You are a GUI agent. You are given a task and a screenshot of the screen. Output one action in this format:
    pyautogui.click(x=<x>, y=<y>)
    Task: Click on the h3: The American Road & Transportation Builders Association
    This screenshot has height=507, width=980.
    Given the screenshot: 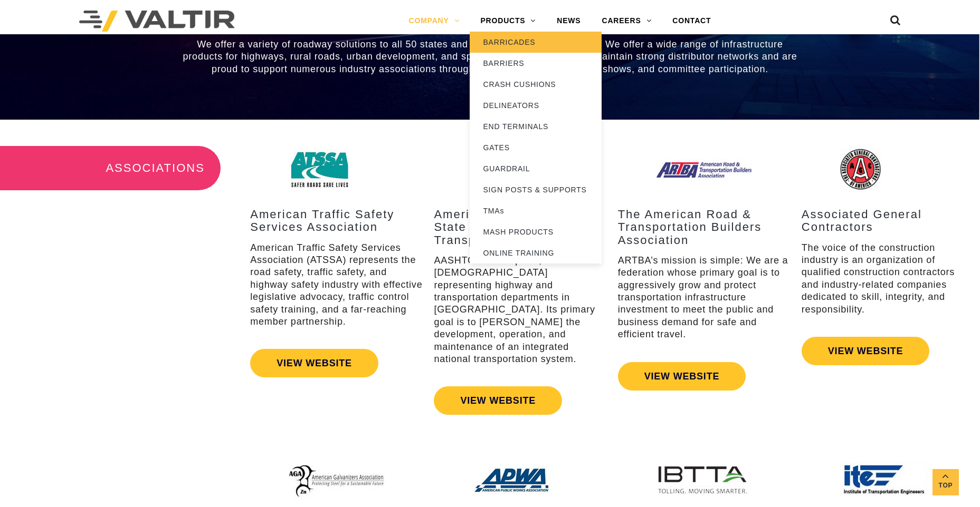 What is the action you would take?
    pyautogui.click(x=705, y=227)
    